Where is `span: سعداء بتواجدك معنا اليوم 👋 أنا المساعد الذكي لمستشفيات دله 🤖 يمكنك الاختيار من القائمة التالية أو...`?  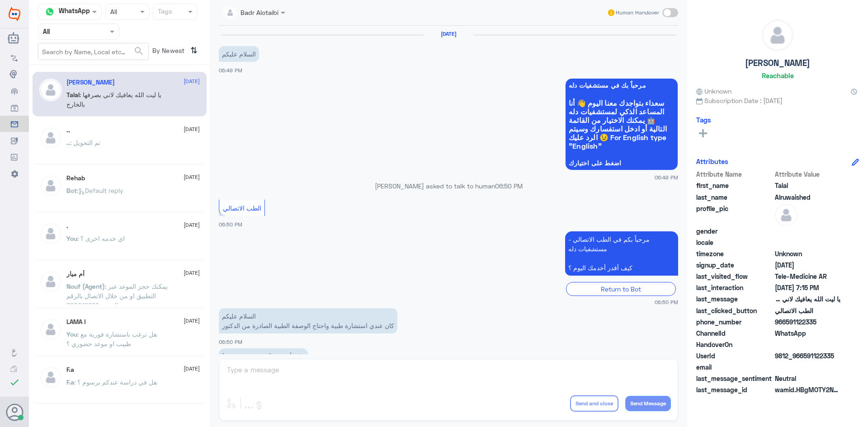
span: سعداء بتواجدك معنا اليوم 👋 أنا المساعد الذكي لمستشفيات دله 🤖 يمكنك الاختيار من القائمة التالية أو... is located at coordinates (622, 124).